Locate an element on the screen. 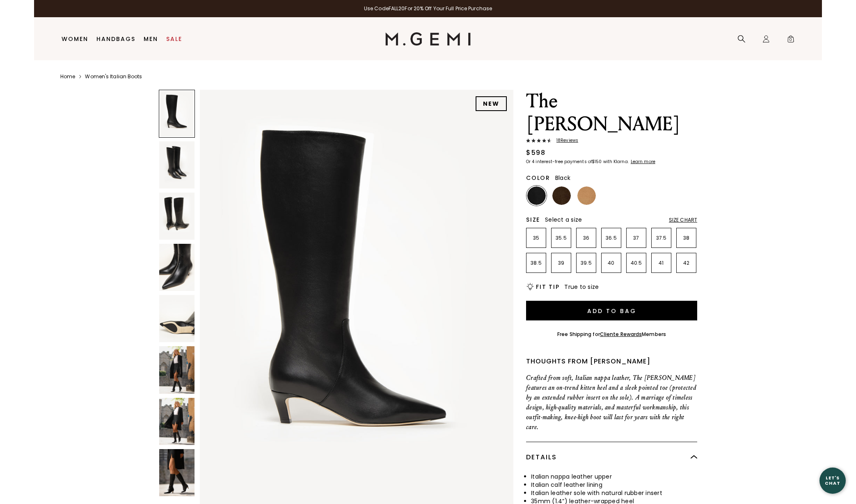 The image size is (856, 504). a: Women's Italian Boots is located at coordinates (113, 76).